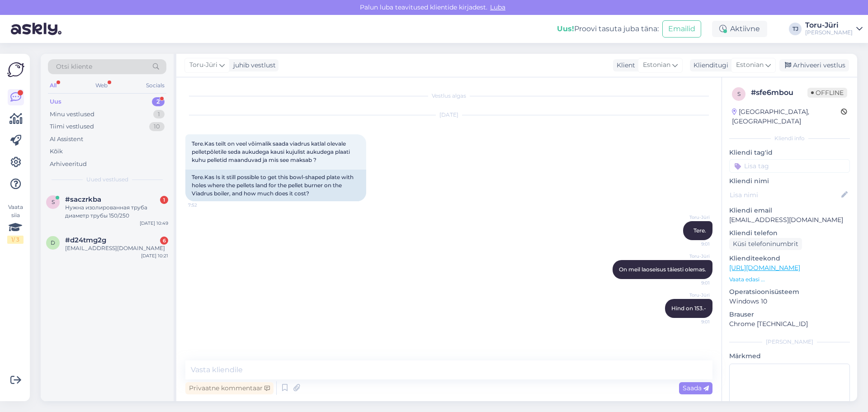 The width and height of the screenshot is (868, 412). Describe the element at coordinates (624, 65) in the screenshot. I see `div: Klient` at that location.